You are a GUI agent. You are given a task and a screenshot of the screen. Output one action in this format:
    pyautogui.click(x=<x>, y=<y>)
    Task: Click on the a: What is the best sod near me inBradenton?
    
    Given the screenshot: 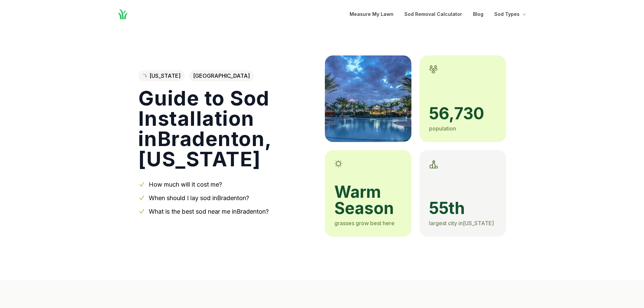 What is the action you would take?
    pyautogui.click(x=208, y=211)
    